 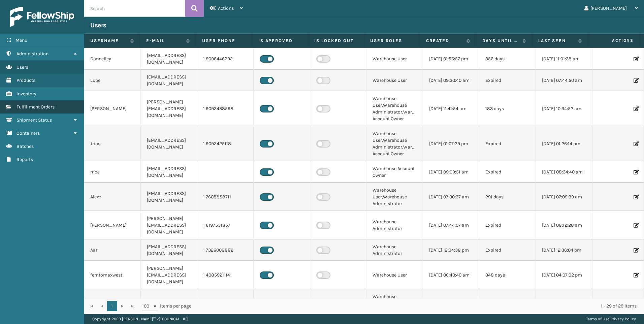 What do you see at coordinates (225, 197) in the screenshot?
I see `td: 1 7608858711` at bounding box center [225, 197].